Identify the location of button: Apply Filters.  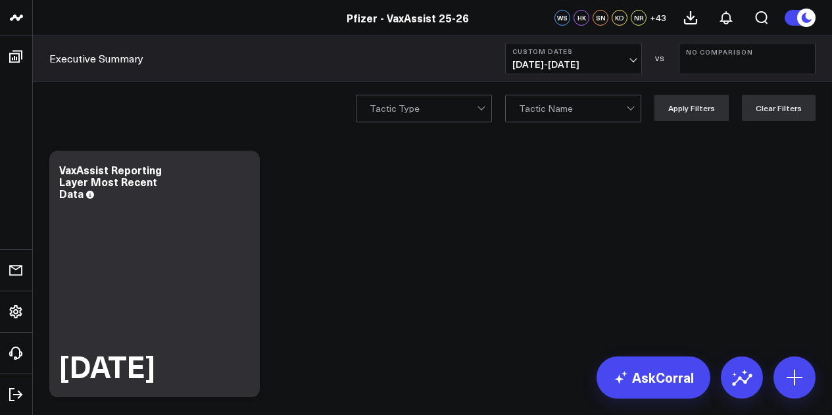
(691, 108).